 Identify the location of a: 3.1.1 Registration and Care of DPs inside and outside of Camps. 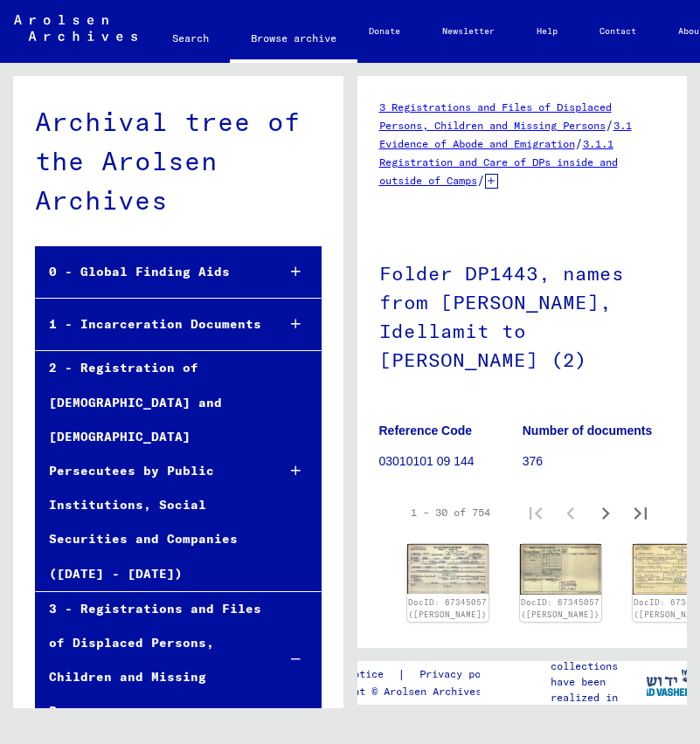
(498, 162).